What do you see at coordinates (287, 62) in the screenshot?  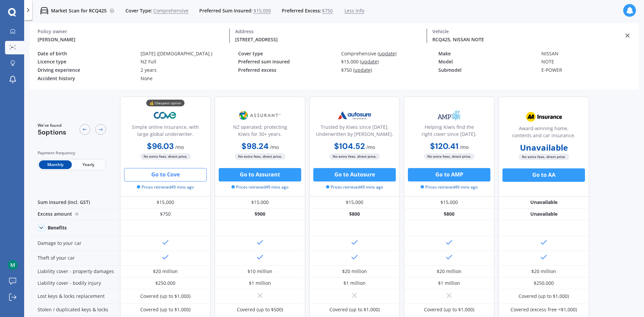 I see `div: Preferred sum insured` at bounding box center [287, 62].